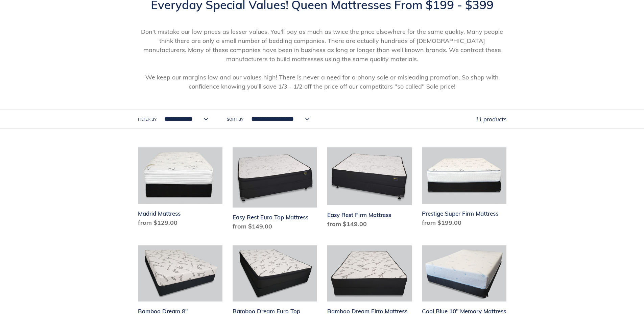 Image resolution: width=644 pixels, height=314 pixels. I want to click on label: Sort by, so click(235, 119).